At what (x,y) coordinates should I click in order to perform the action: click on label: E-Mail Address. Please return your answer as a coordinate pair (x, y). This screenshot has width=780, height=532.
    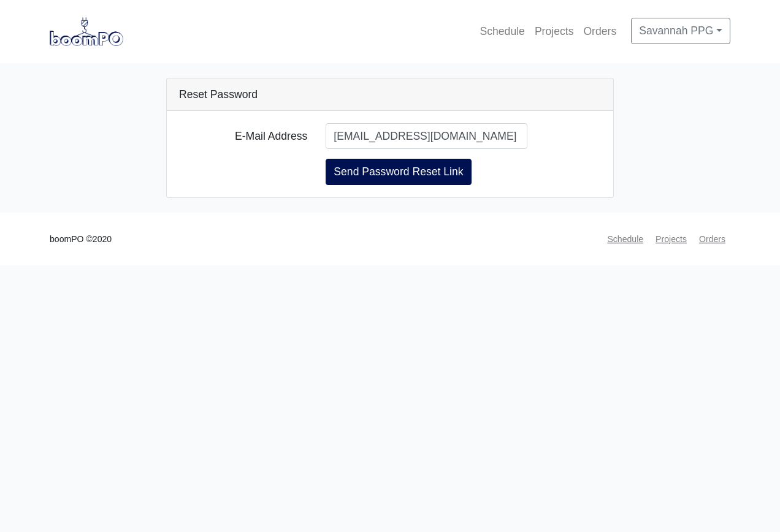
    Looking at the image, I should click on (243, 136).